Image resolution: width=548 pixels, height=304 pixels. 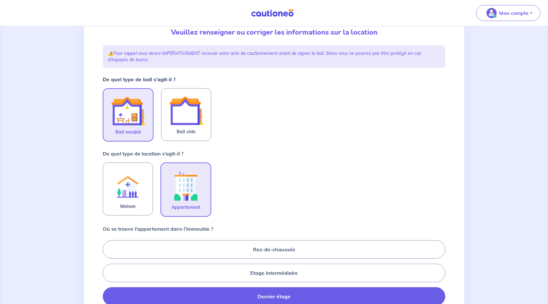 I want to click on p: Mon compte, so click(x=514, y=13).